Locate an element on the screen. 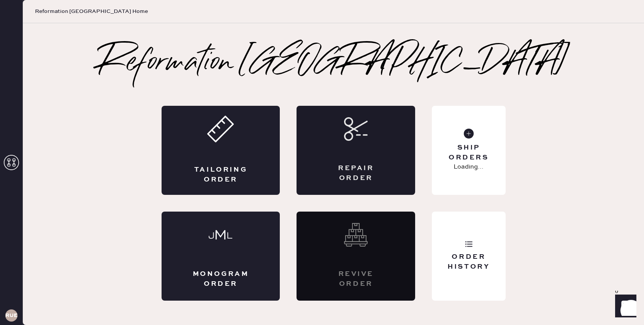  div: Interested? Contact us at care@hemster.co is located at coordinates (356, 256).